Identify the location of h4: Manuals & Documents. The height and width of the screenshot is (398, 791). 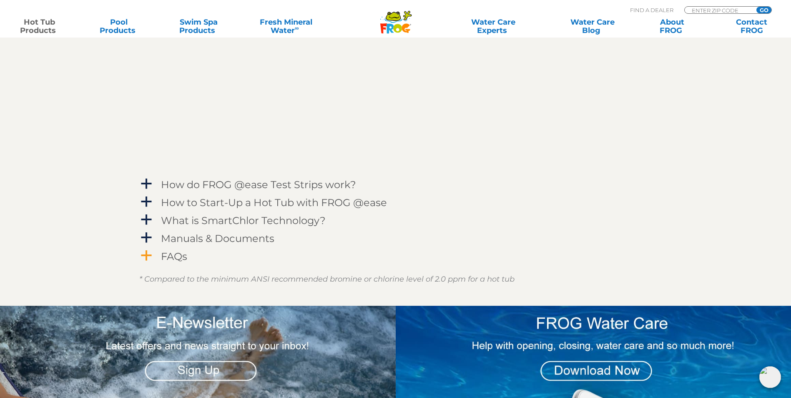
(218, 238).